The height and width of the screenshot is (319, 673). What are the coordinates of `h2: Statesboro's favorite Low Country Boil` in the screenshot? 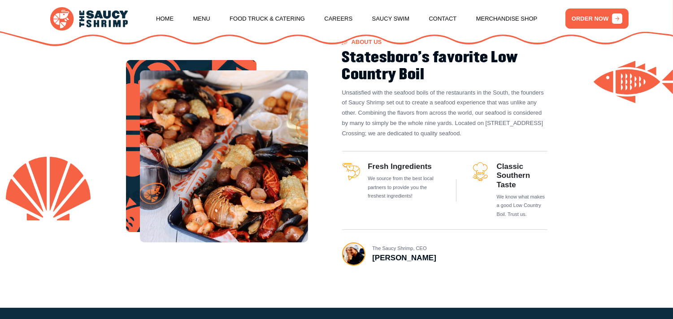 It's located at (445, 66).